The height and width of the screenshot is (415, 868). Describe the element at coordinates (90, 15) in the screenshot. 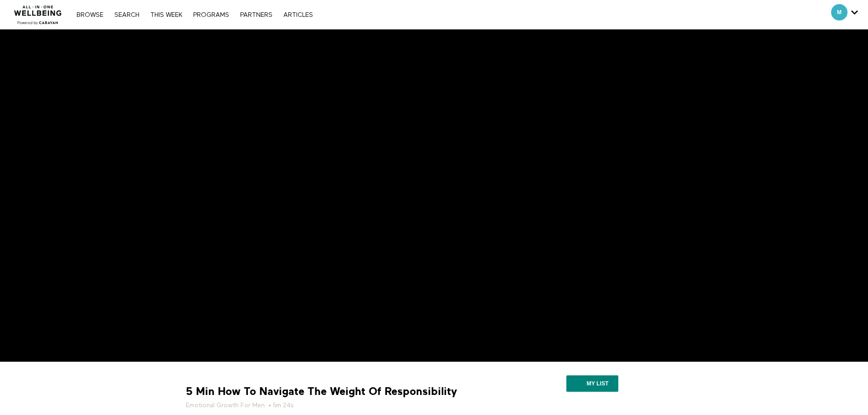

I see `a: Browse` at that location.